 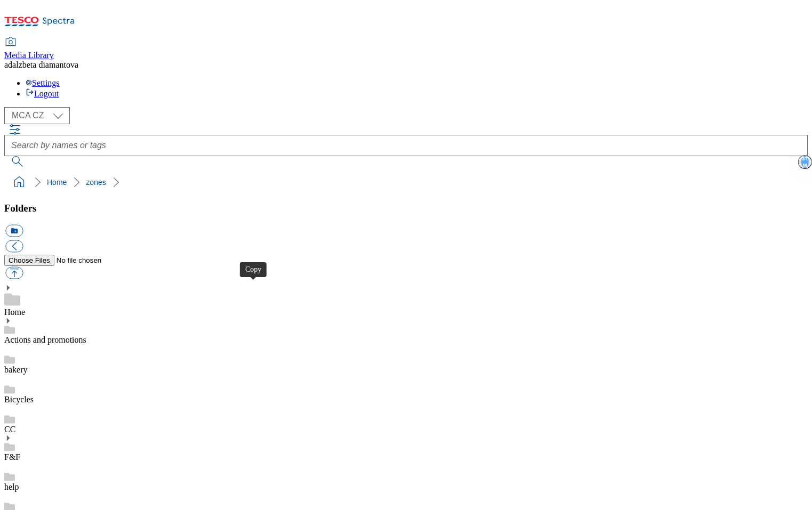 What do you see at coordinates (405, 208) in the screenshot?
I see `h3: Folders` at bounding box center [405, 208].